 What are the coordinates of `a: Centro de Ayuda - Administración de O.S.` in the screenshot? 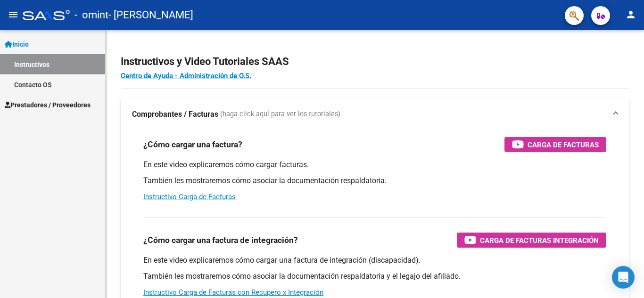 It's located at (186, 76).